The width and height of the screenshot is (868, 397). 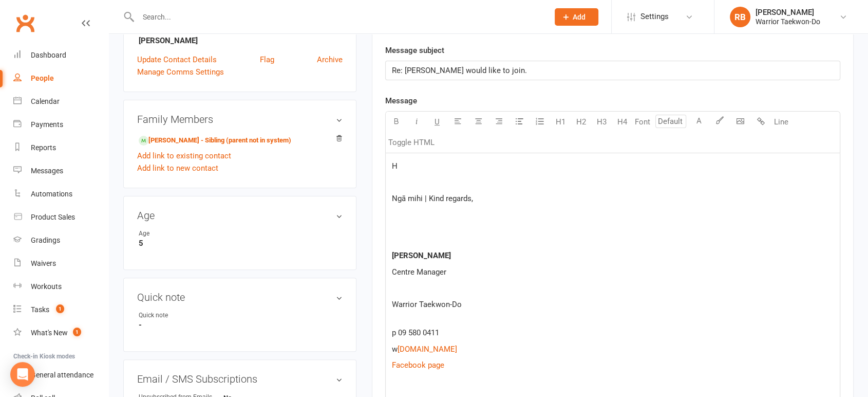 I want to click on h3: Age, so click(x=240, y=215).